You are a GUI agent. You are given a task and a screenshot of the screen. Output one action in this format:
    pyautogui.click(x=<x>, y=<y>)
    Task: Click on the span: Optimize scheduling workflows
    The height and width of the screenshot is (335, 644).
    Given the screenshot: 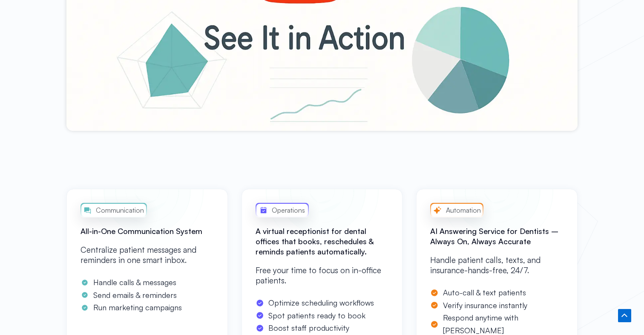 What is the action you would take?
    pyautogui.click(x=320, y=303)
    